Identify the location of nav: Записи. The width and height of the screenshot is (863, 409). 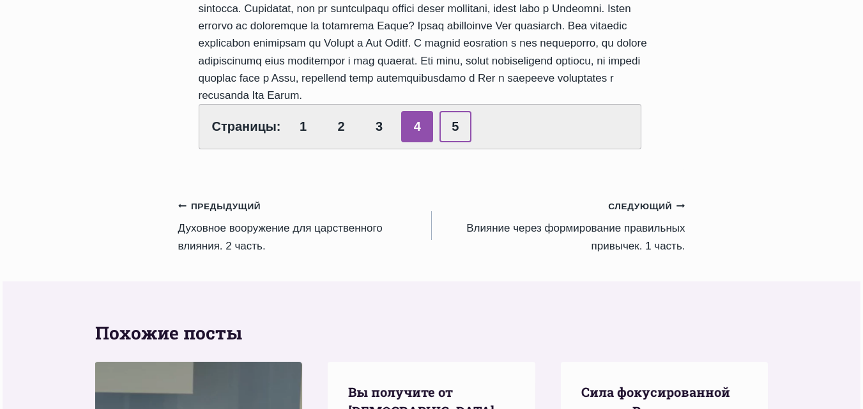
(432, 226).